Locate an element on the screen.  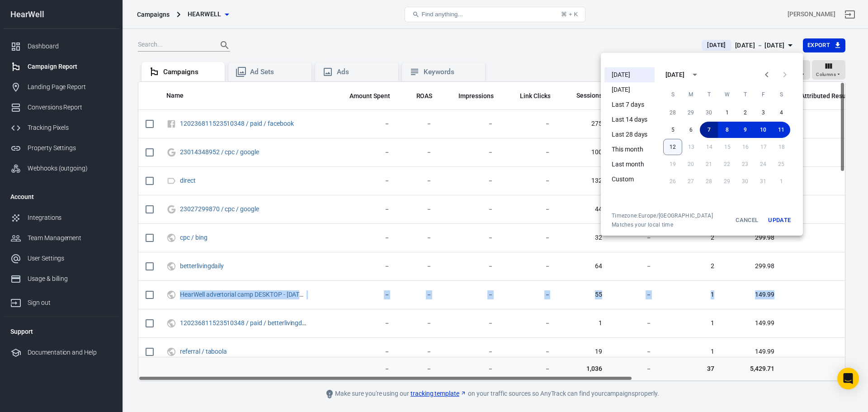
div: Open Intercom Messenger is located at coordinates (848, 378).